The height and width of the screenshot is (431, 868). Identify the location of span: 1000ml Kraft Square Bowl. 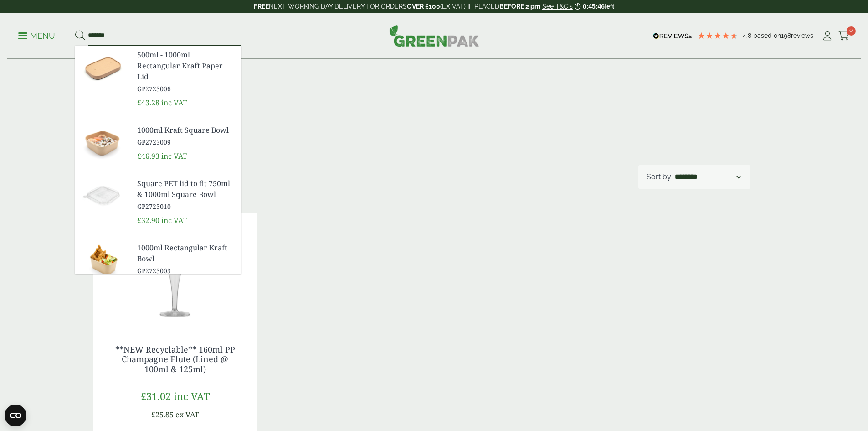
(186, 130).